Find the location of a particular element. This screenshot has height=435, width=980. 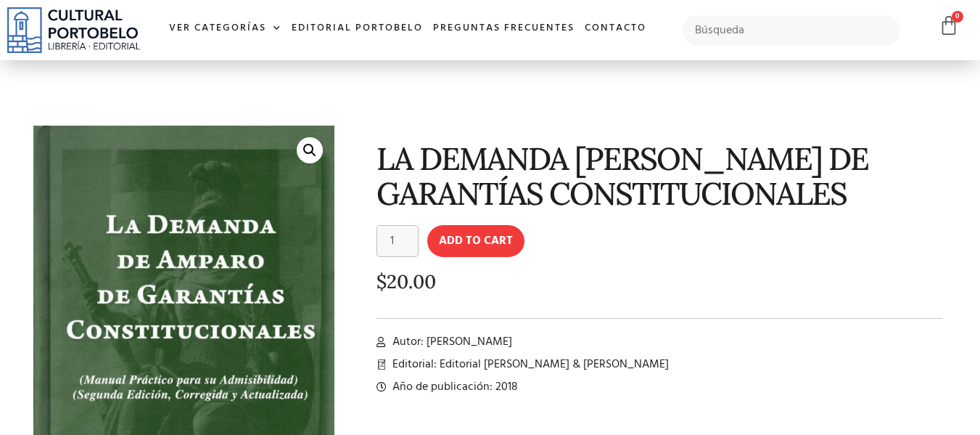

button: Add to cart is located at coordinates (476, 241).